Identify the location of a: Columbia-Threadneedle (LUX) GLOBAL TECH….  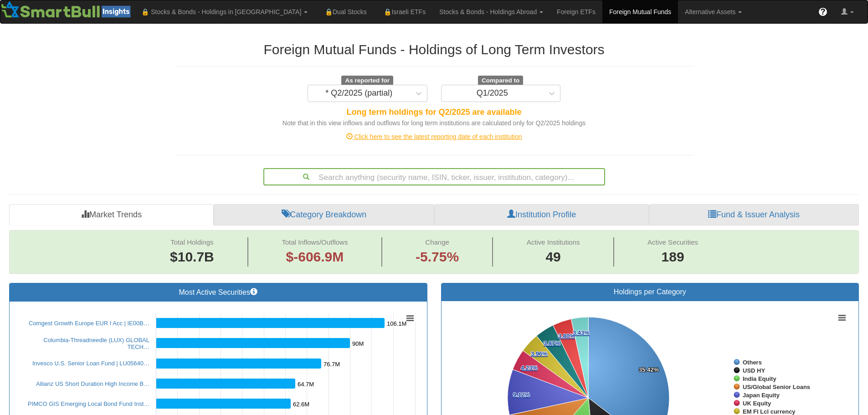
(96, 343).